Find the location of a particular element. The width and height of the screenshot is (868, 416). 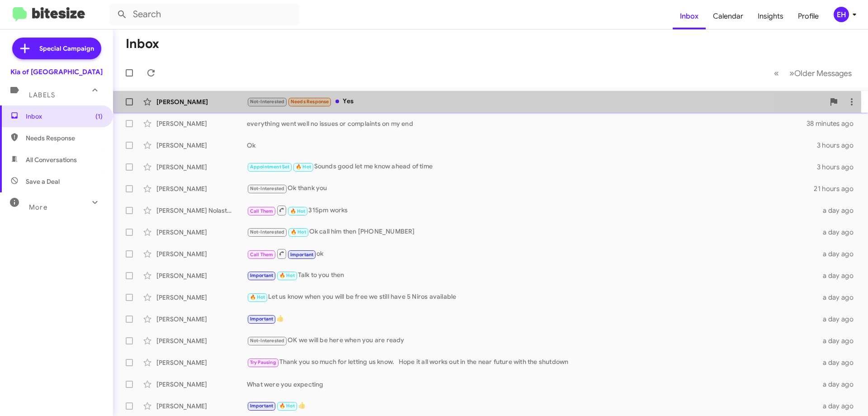

div: Ok is located at coordinates (532, 145).